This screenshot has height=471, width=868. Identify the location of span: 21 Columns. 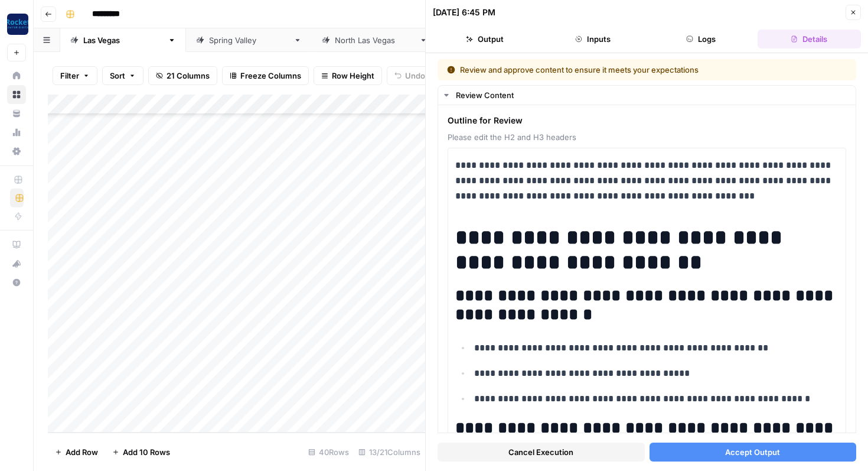
(188, 75).